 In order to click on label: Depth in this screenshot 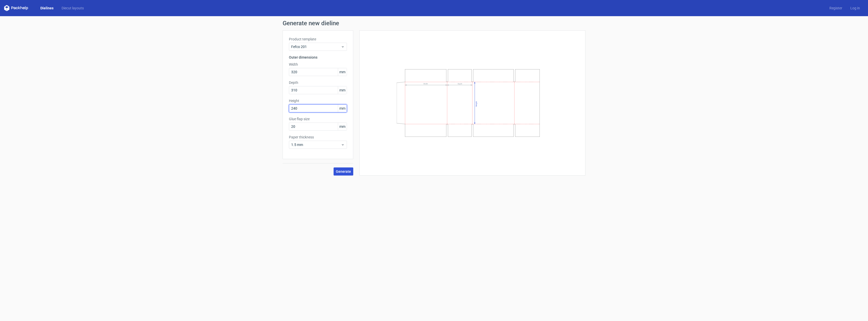, I will do `click(318, 82)`.